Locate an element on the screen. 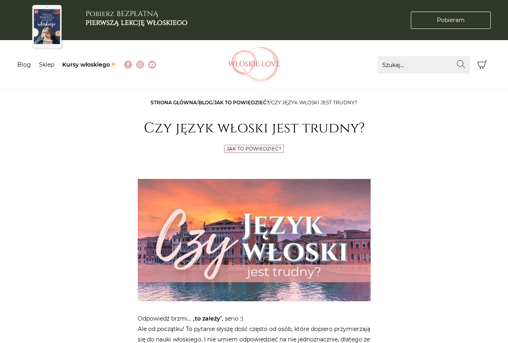 The width and height of the screenshot is (508, 343). b: pierwszą lekcję włoskiego is located at coordinates (136, 22).